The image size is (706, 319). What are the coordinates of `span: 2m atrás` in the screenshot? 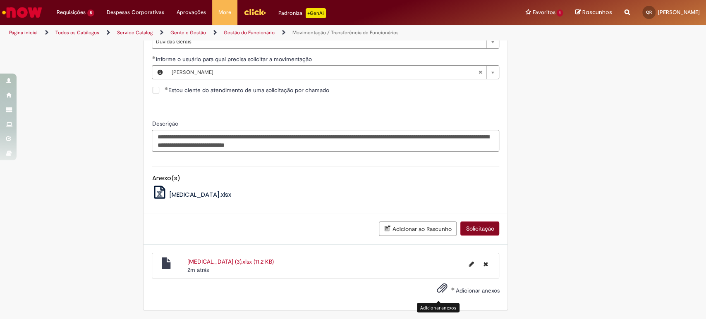 It's located at (198, 270).